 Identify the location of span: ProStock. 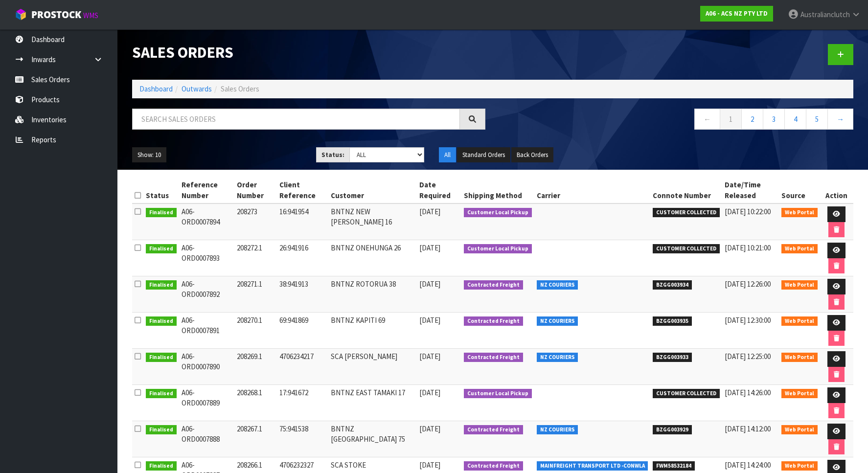
(57, 14).